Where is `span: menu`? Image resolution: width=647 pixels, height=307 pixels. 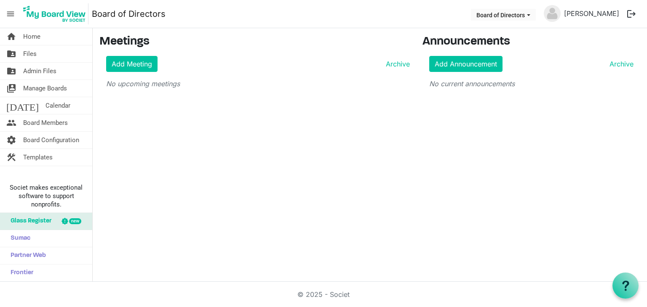
span: menu is located at coordinates (11, 14).